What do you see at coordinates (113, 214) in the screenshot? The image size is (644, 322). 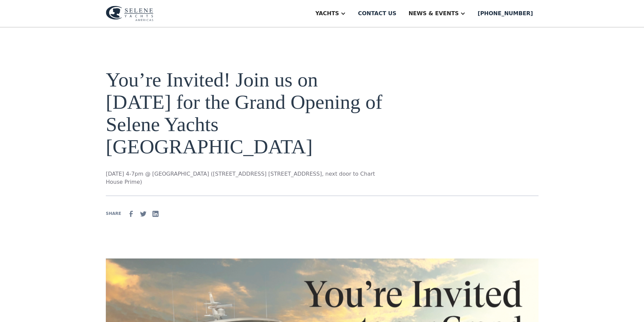 I see `div: SHARE` at bounding box center [113, 214].